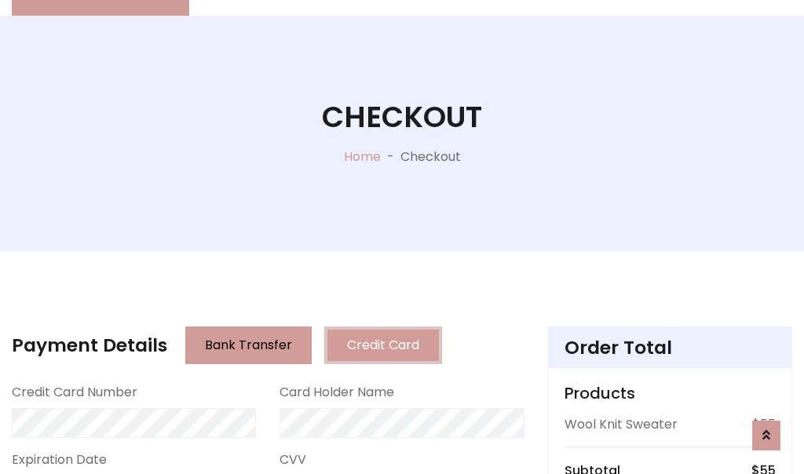 The width and height of the screenshot is (804, 474). I want to click on h5: Products, so click(670, 393).